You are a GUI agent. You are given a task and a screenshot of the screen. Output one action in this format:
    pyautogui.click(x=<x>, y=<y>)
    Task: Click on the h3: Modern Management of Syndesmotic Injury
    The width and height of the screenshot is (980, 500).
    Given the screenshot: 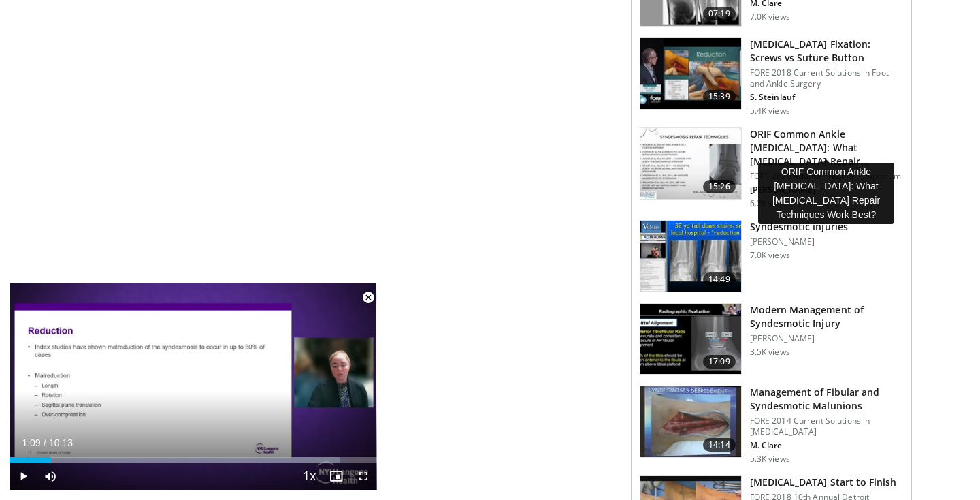 What is the action you would take?
    pyautogui.click(x=826, y=317)
    